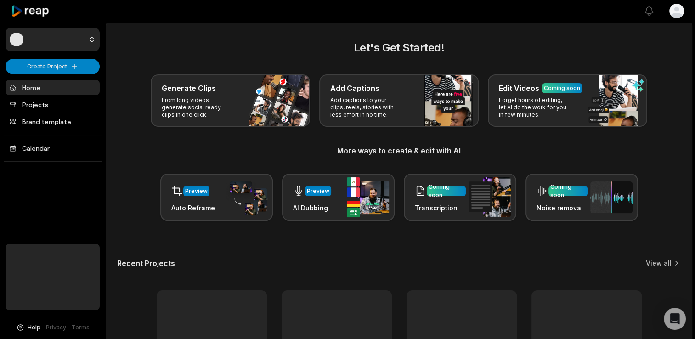 This screenshot has width=695, height=339. What do you see at coordinates (399, 151) in the screenshot?
I see `h3: More ways to create & edit with AI` at bounding box center [399, 151].